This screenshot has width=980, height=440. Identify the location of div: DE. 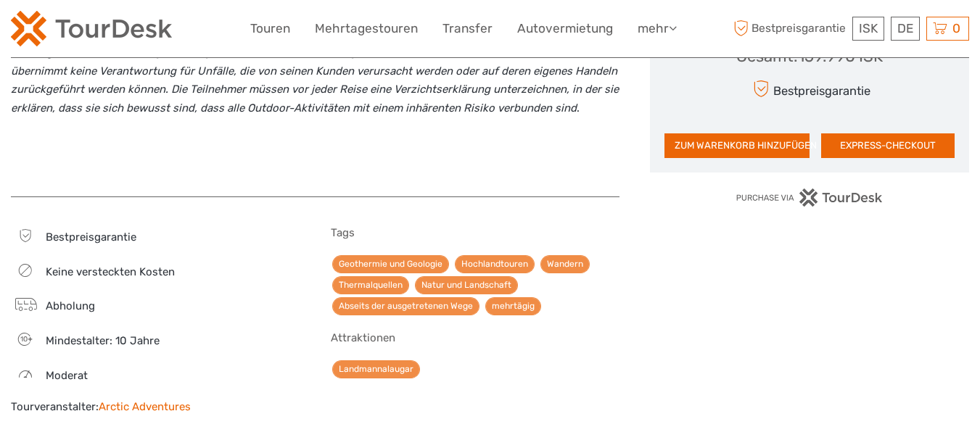
(905, 29).